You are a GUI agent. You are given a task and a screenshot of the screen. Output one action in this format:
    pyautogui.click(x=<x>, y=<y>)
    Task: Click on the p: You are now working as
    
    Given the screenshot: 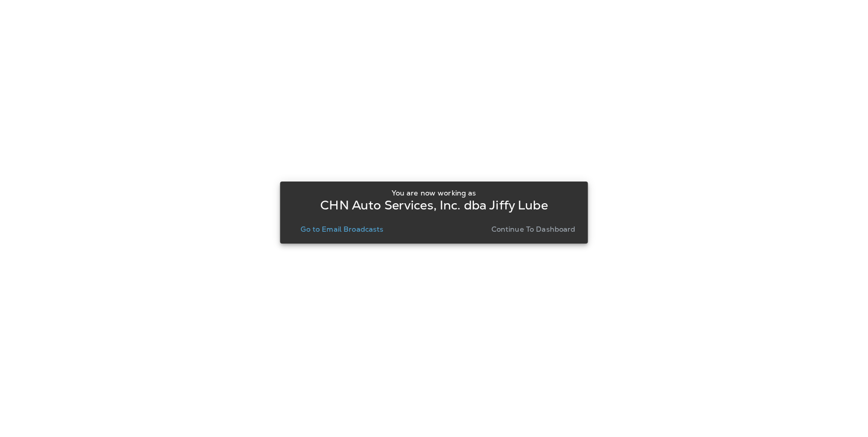 What is the action you would take?
    pyautogui.click(x=434, y=193)
    